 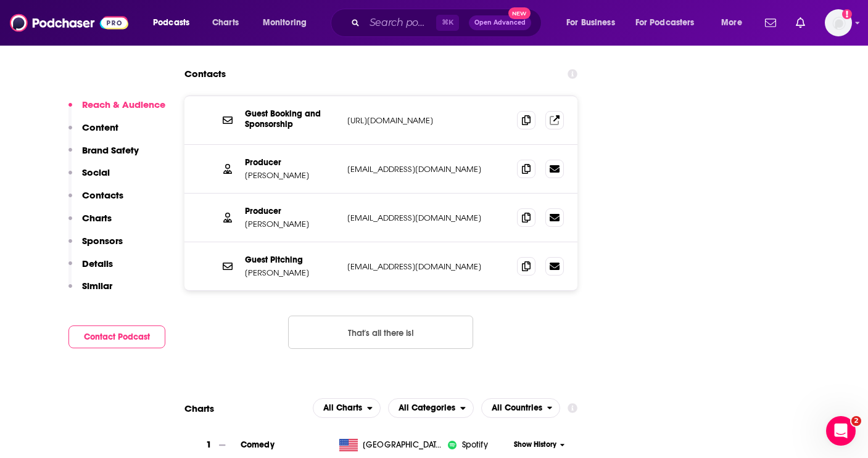 I want to click on div: Search podcasts, credits, & more..., so click(x=448, y=23).